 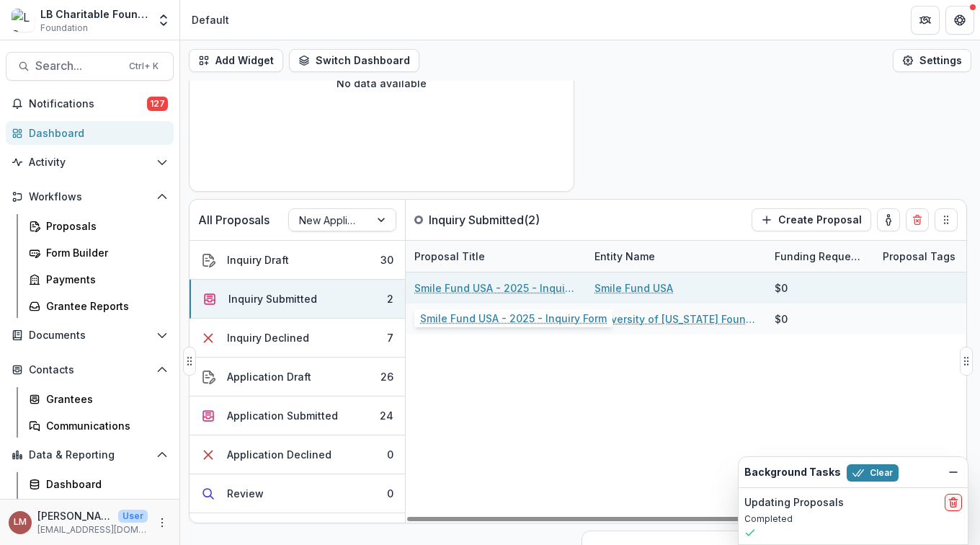 What do you see at coordinates (90, 197) in the screenshot?
I see `span: Workflows` at bounding box center [90, 197].